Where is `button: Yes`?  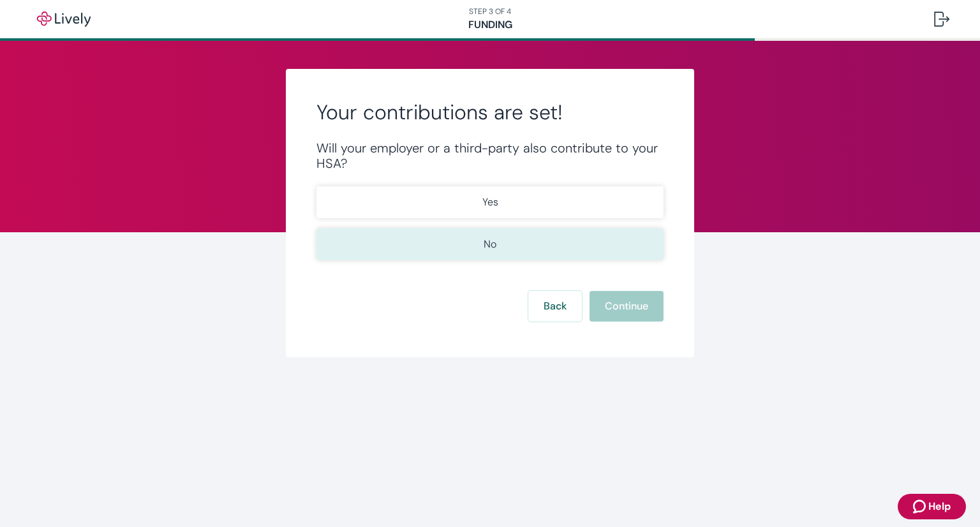 button: Yes is located at coordinates (490, 202).